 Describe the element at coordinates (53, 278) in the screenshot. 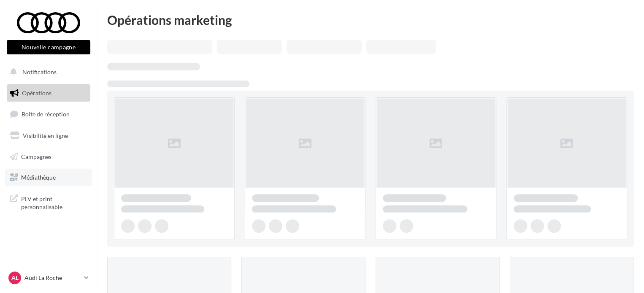

I see `p: Audi La Roche` at that location.